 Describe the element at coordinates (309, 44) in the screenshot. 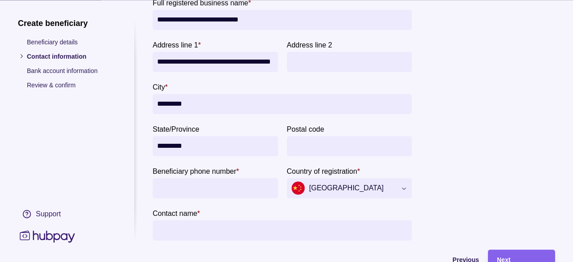

I see `p: Address line 2` at that location.